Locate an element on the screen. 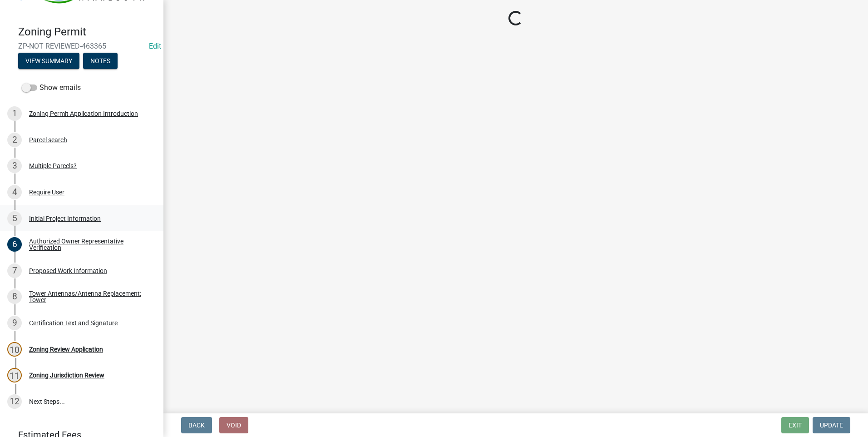 The width and height of the screenshot is (868, 437). h4: Zoning Permit is located at coordinates (87, 32).